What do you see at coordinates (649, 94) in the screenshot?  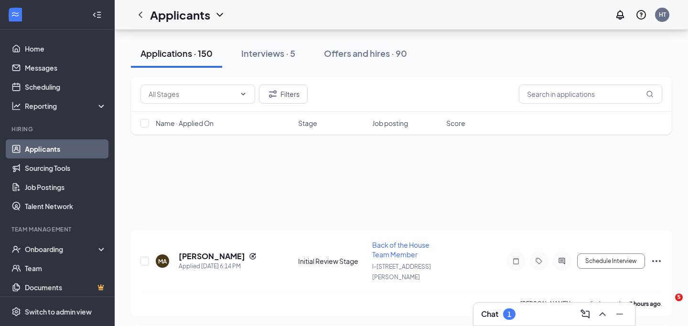 I see `svg: MagnifyingGlass` at bounding box center [649, 94].